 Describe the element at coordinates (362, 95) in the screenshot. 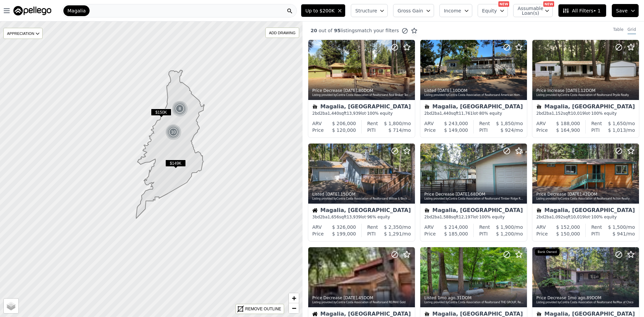

I see `div: Listing provided by Contra Costa Association of Realtors and Real Broker Technologies` at that location.